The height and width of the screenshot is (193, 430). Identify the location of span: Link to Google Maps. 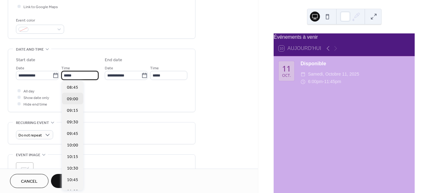
(41, 7).